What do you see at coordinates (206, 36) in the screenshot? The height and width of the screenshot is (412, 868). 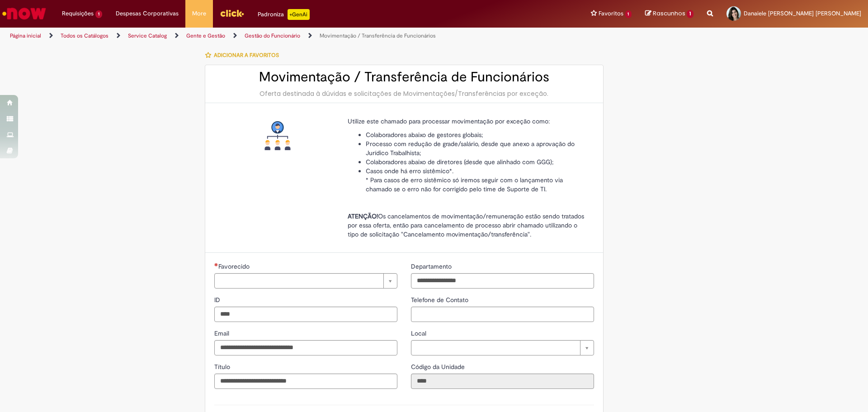 I see `a: Gente e Gestão` at bounding box center [206, 36].